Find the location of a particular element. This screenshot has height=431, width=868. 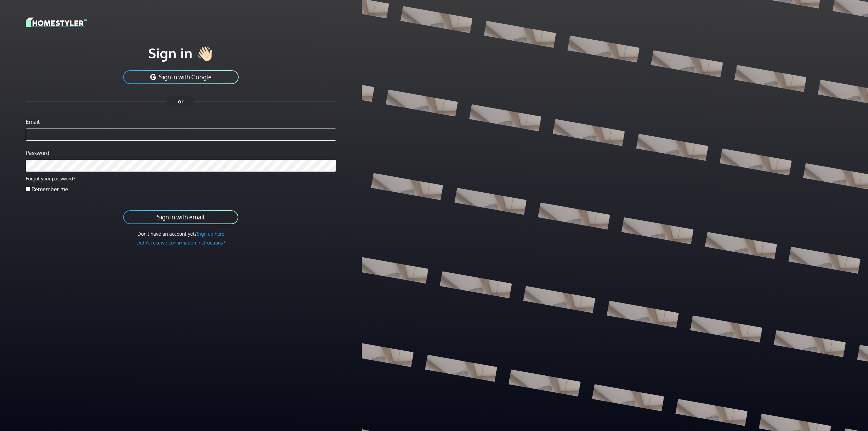

label: Password is located at coordinates (38, 153).